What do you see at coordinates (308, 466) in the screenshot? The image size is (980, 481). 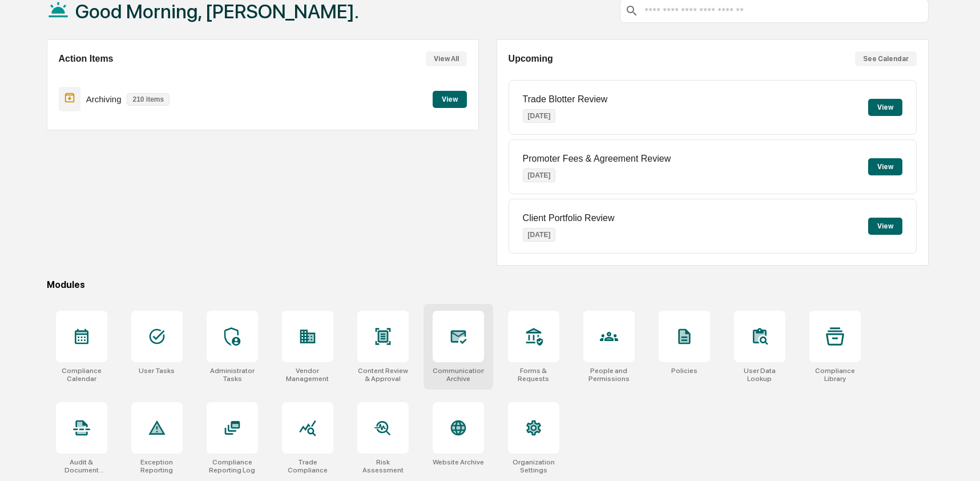 I see `div: Trade Compliance` at bounding box center [308, 466].